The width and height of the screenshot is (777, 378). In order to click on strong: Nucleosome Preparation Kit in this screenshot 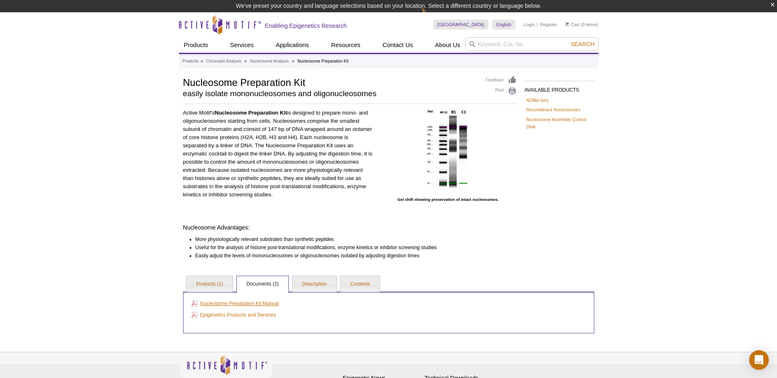, I will do `click(251, 113)`.